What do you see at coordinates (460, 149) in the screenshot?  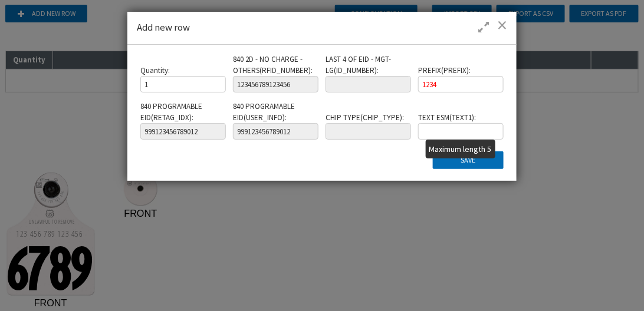 I see `div: Maximum length 5` at bounding box center [460, 149].